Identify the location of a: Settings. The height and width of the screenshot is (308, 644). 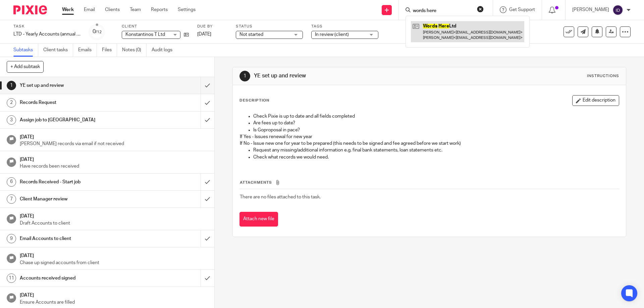
(186, 10).